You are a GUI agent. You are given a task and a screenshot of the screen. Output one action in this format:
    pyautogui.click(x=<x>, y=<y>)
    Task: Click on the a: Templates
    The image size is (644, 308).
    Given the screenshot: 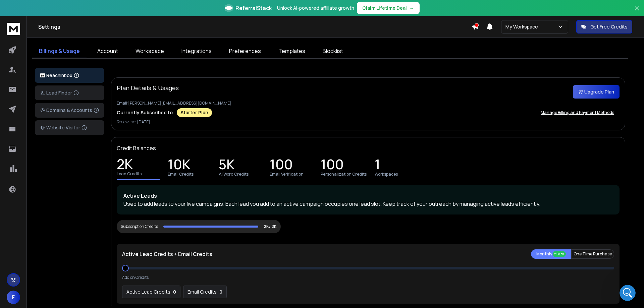 What is the action you would take?
    pyautogui.click(x=292, y=51)
    